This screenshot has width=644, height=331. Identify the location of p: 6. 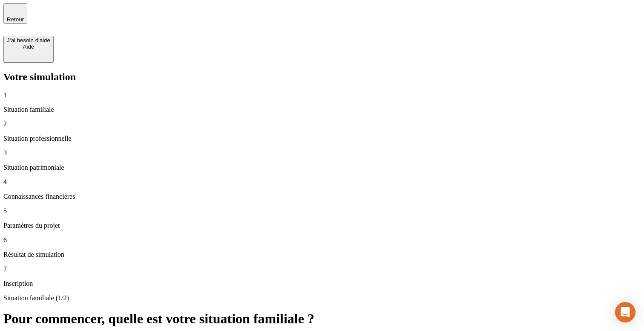
(322, 240).